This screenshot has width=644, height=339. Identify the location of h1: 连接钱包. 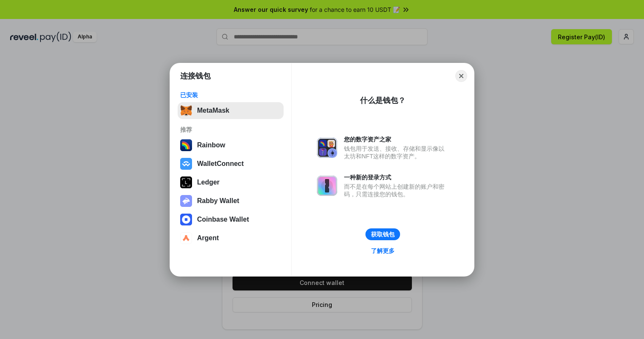
(195, 76).